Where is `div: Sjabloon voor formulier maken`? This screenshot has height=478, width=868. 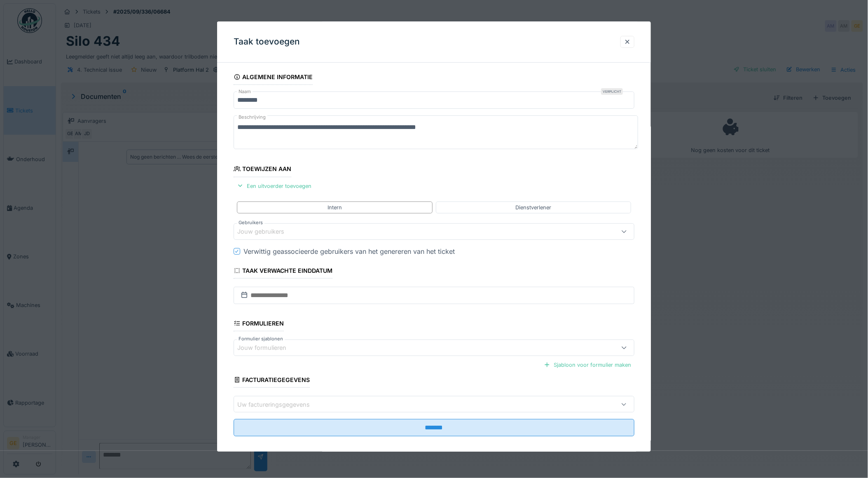
div: Sjabloon voor formulier maken is located at coordinates (587, 364).